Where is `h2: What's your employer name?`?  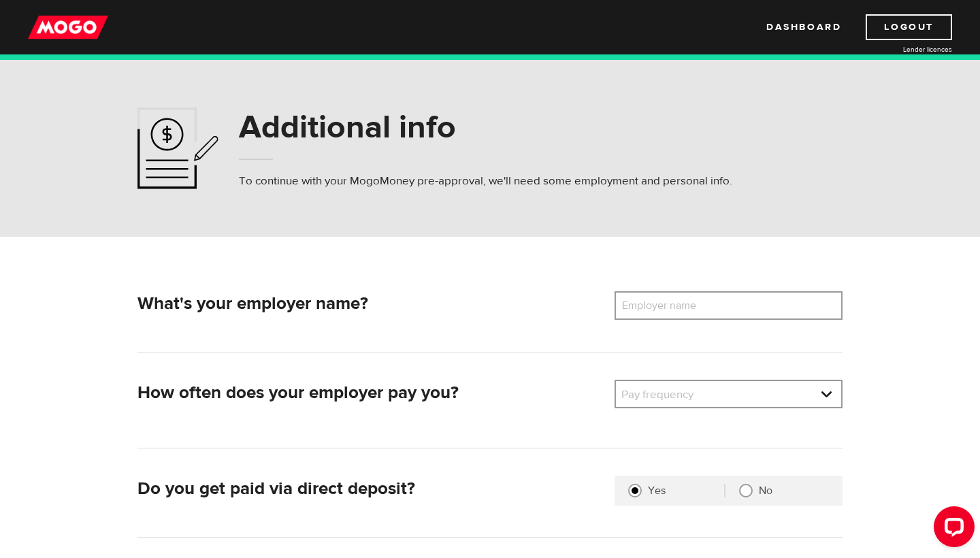 h2: What's your employer name? is located at coordinates (371, 304).